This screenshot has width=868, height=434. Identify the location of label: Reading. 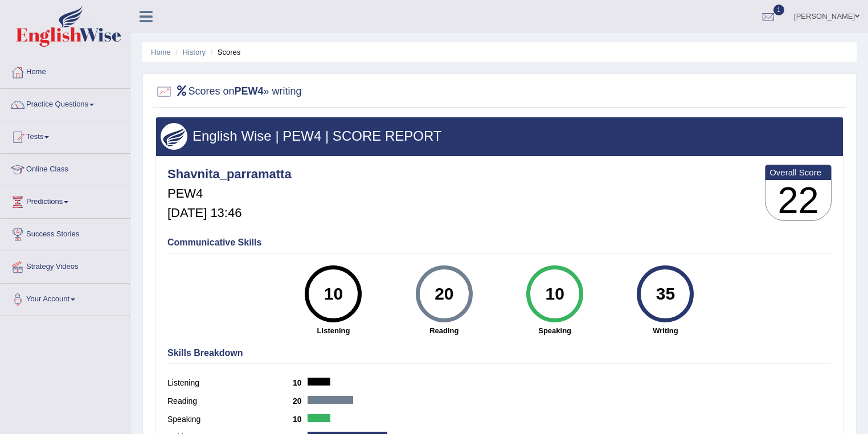
(230, 401).